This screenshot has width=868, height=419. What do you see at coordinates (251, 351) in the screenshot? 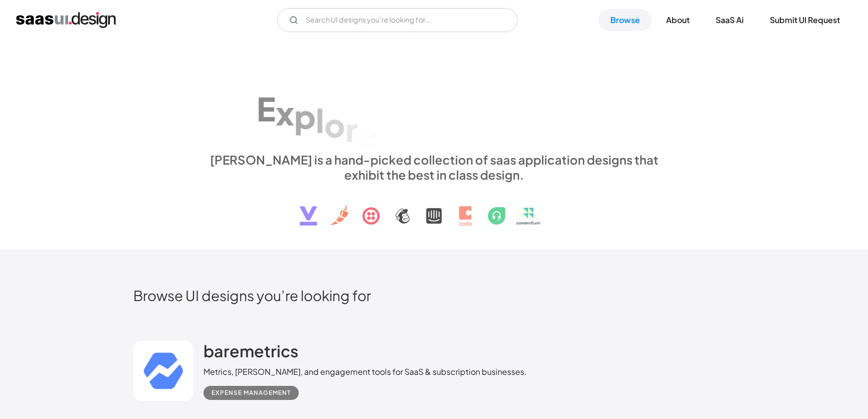
I see `h2: baremetrics` at bounding box center [251, 351].